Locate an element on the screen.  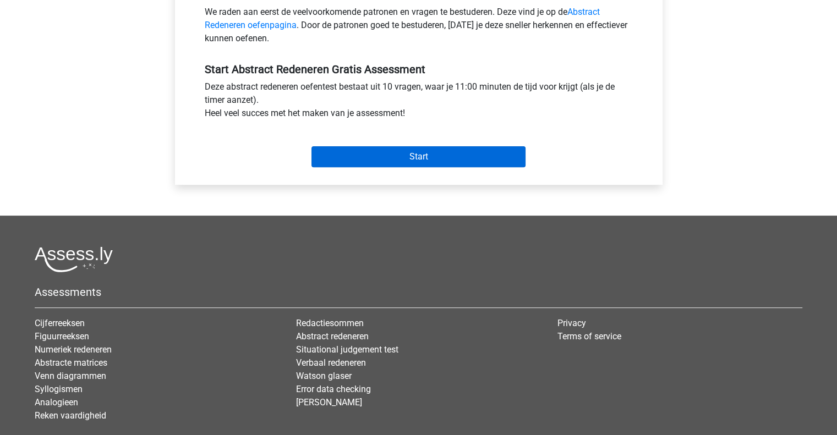
div: We raden aan eerst de veelvoorkomende patronen en vragen te bestuderen. Deze vind je op de . Door... is located at coordinates (419, 28).